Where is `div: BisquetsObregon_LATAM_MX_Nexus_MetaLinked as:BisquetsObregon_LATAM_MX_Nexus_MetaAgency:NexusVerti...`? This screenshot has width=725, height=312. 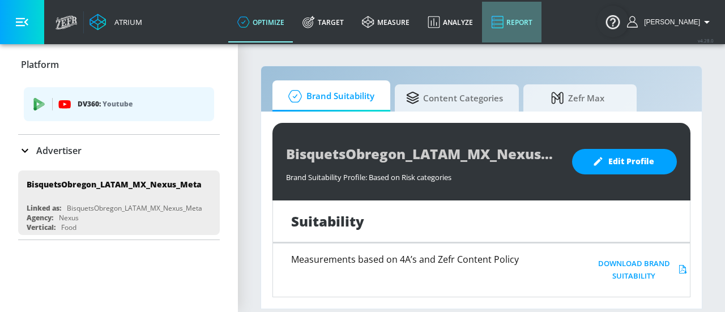
div: BisquetsObregon_LATAM_MX_Nexus_MetaLinked as:BisquetsObregon_LATAM_MX_Nexus_MetaAgency:NexusVerti... is located at coordinates (119, 203).